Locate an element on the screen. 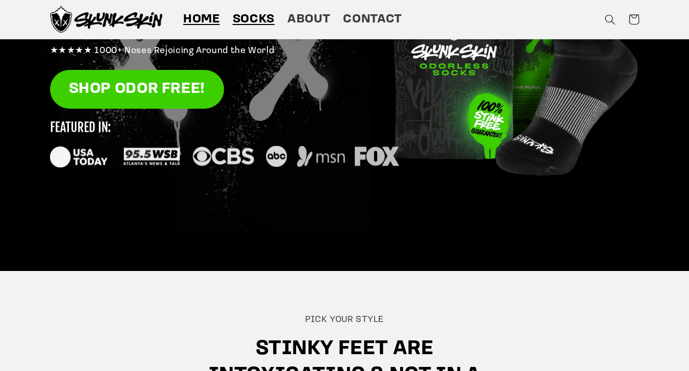 This screenshot has height=371, width=689. a: Home is located at coordinates (201, 19).